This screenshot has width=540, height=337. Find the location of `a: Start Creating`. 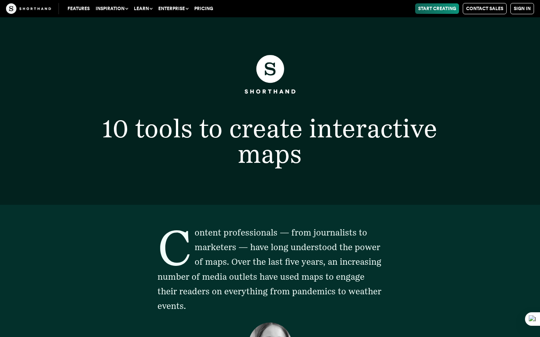

a: Start Creating is located at coordinates (437, 9).